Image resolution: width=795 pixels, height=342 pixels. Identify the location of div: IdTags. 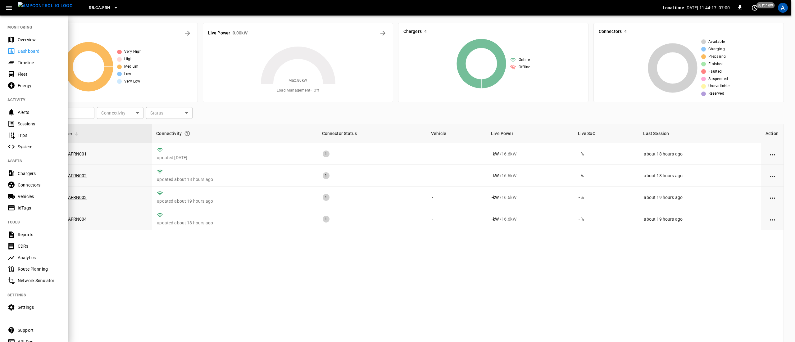
(39, 208).